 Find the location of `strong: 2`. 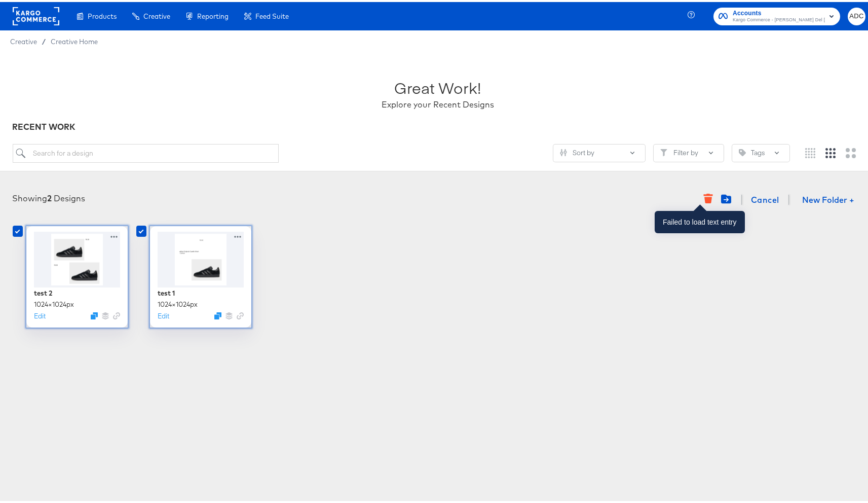

strong: 2 is located at coordinates (50, 196).